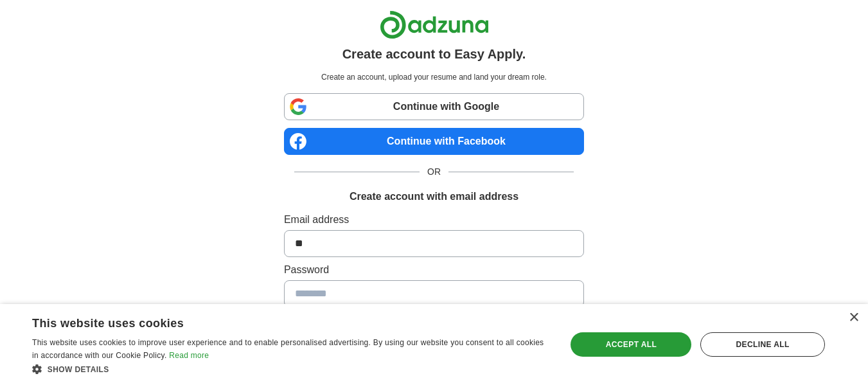  What do you see at coordinates (275, 321) in the screenshot?
I see `div: This website uses cookies` at bounding box center [275, 321].